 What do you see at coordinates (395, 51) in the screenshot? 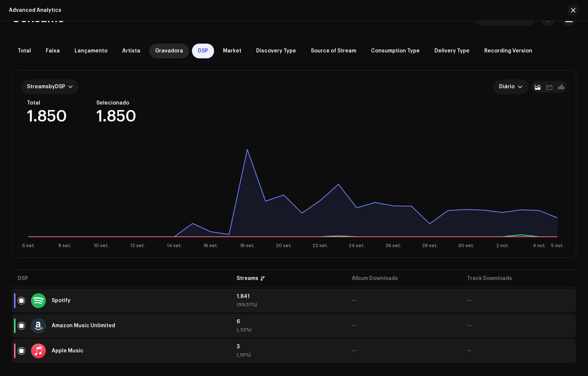
I see `span: Consumption Type` at bounding box center [395, 51].